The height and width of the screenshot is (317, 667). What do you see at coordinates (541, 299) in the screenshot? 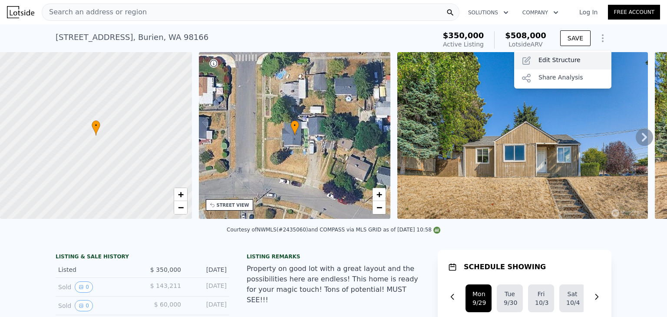
I see `button: Fri10/3` at bounding box center [541, 299].